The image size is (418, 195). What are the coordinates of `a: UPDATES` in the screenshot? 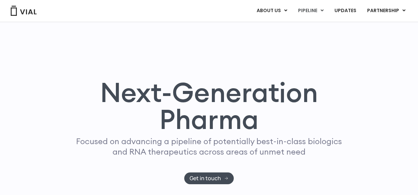 It's located at (345, 11).